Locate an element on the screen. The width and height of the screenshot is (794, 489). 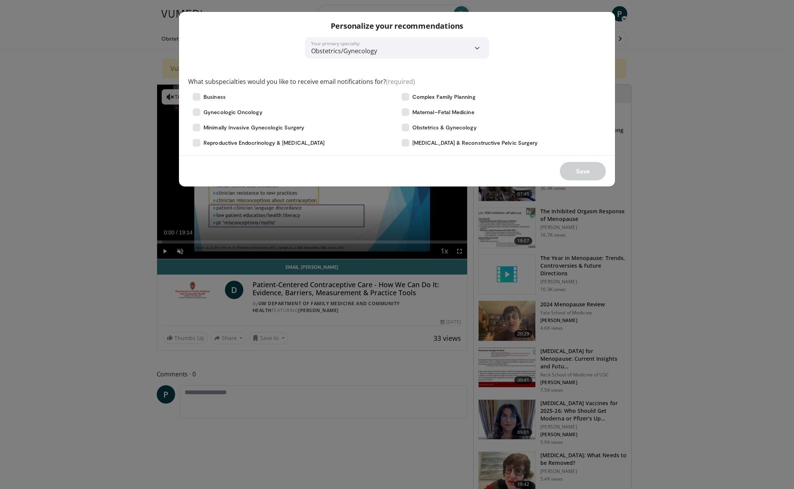
span: Obstetrics & Gynecology is located at coordinates (444, 128).